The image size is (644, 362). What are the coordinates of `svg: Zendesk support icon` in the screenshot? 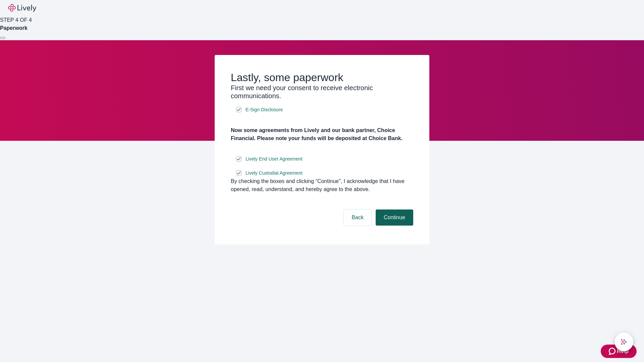 It's located at (613, 351).